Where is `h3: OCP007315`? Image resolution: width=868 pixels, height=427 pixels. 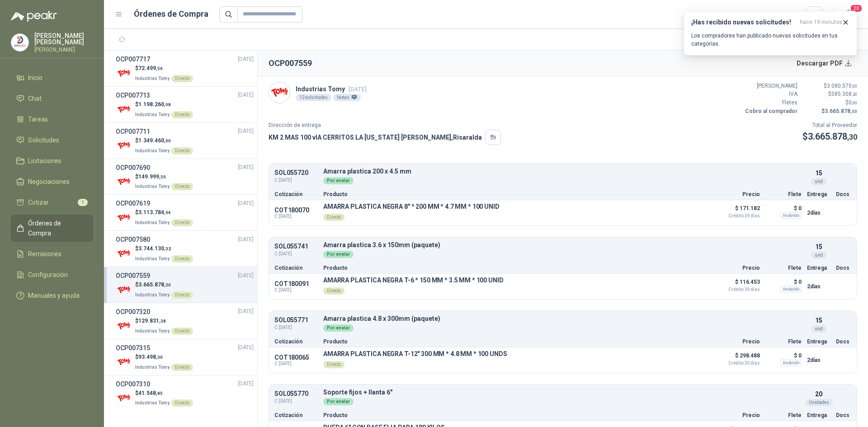 h3: OCP007315 is located at coordinates (133, 348).